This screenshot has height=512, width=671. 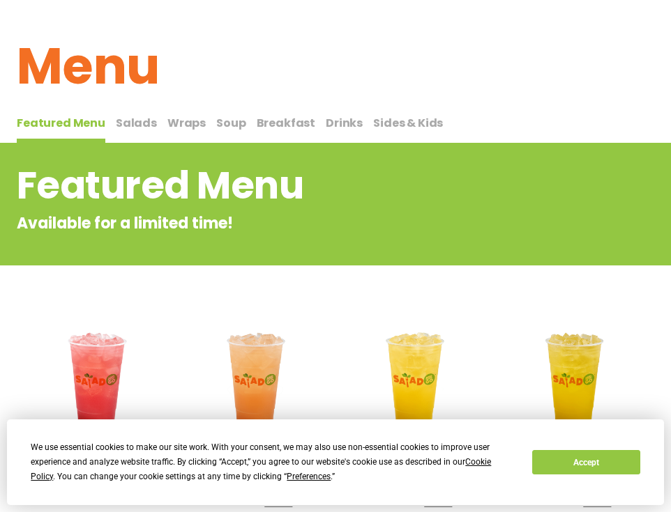 I want to click on img: Product photo for Summer Stone Fruit Lemonade, so click(x=256, y=382).